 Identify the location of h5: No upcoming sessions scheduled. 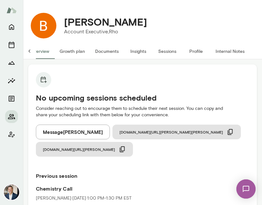
(142, 98).